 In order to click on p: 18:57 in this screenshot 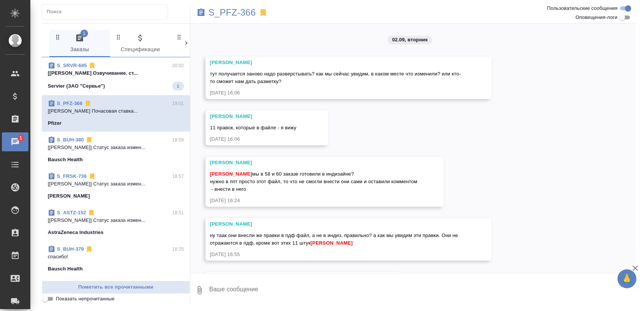, I will do `click(178, 176)`.